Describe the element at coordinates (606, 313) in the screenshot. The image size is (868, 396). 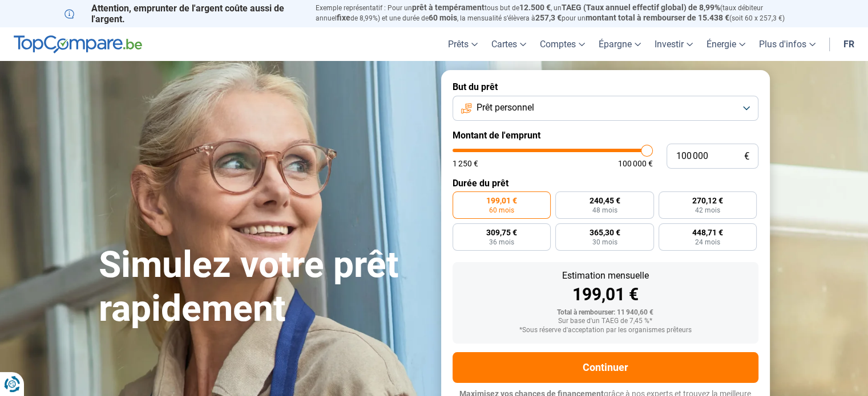
I see `div: Total à rembourser: 11 940,60 €` at that location.